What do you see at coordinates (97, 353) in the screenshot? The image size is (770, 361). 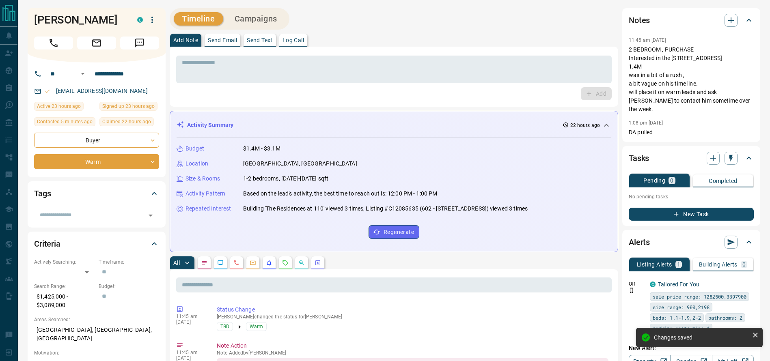 I see `p: Motivation:` at bounding box center [97, 353].